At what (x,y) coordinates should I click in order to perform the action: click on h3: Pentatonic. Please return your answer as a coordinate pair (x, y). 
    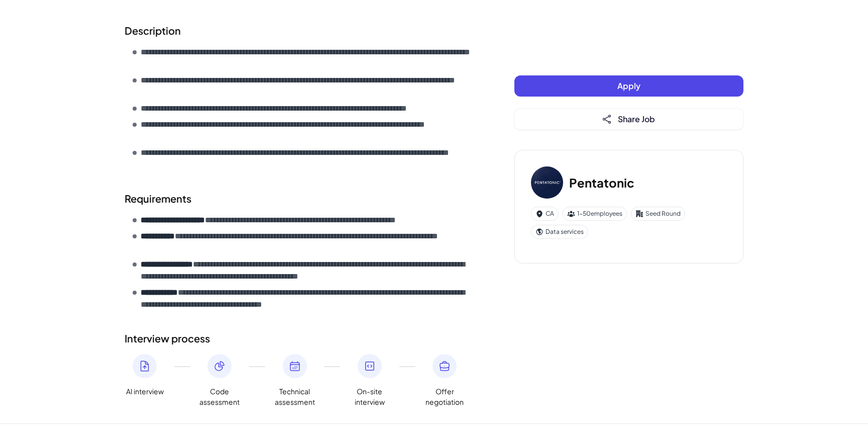
    Looking at the image, I should click on (601, 182).